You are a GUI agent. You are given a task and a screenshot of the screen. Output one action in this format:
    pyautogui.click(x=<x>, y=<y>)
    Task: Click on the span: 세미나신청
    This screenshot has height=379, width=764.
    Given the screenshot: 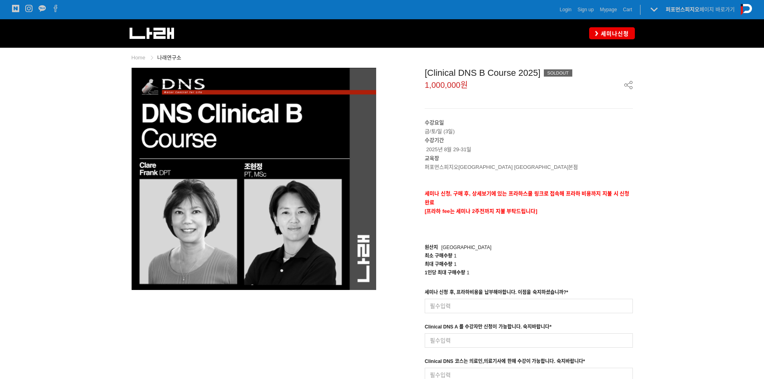 What is the action you would take?
    pyautogui.click(x=614, y=34)
    